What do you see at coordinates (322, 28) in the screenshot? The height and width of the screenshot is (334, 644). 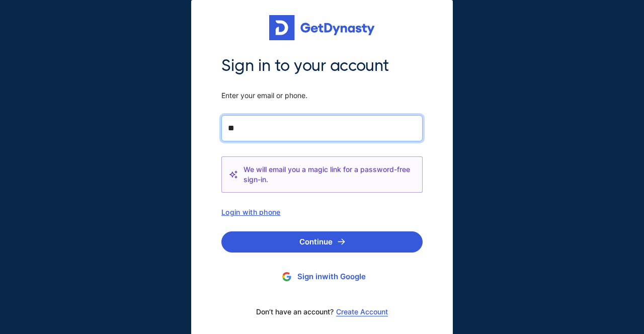 I see `img: Get started for free with Dynasty Trust Company` at bounding box center [322, 28].